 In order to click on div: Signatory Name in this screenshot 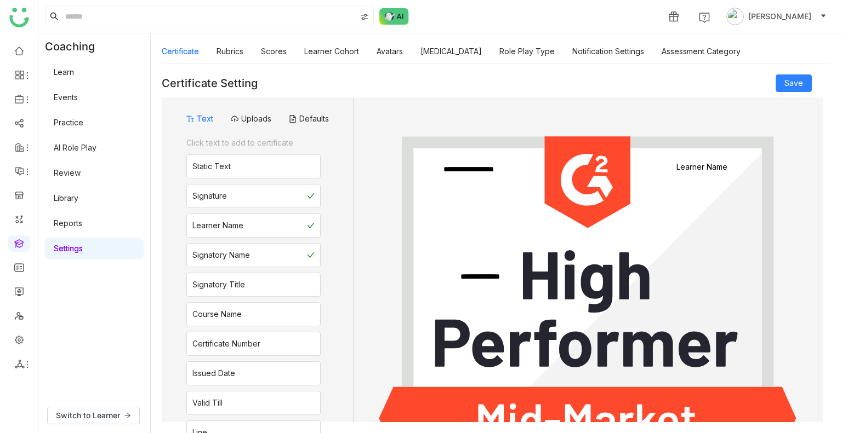, I will do `click(221, 255)`.